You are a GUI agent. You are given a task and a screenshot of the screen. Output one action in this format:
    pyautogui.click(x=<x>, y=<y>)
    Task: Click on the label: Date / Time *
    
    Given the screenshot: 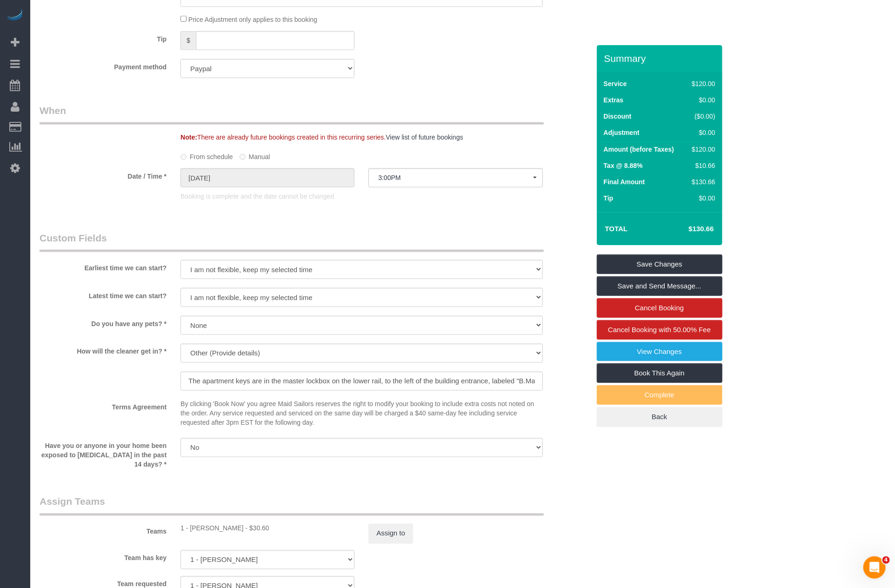 What is the action you would take?
    pyautogui.click(x=103, y=175)
    